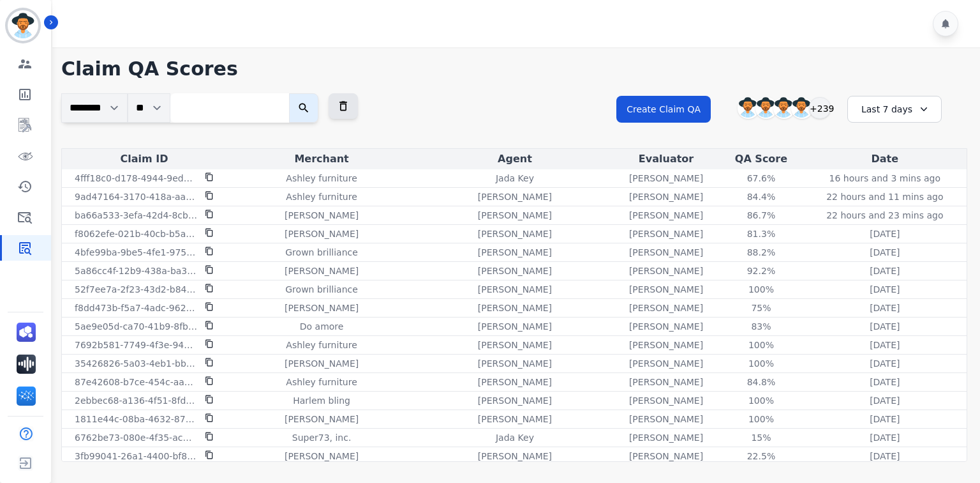 This screenshot has height=483, width=980. What do you see at coordinates (322, 326) in the screenshot?
I see `p: Do amore` at bounding box center [322, 326].